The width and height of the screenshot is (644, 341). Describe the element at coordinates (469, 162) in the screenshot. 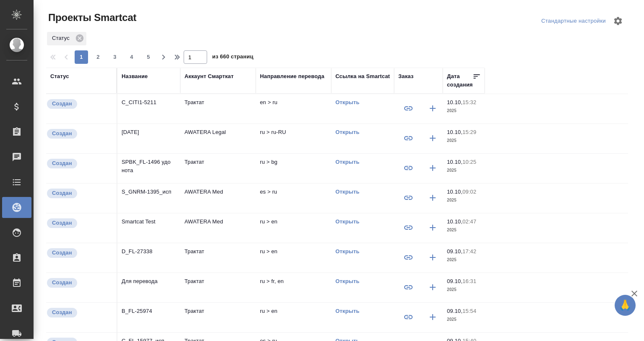

I see `p: 10:25` at that location.